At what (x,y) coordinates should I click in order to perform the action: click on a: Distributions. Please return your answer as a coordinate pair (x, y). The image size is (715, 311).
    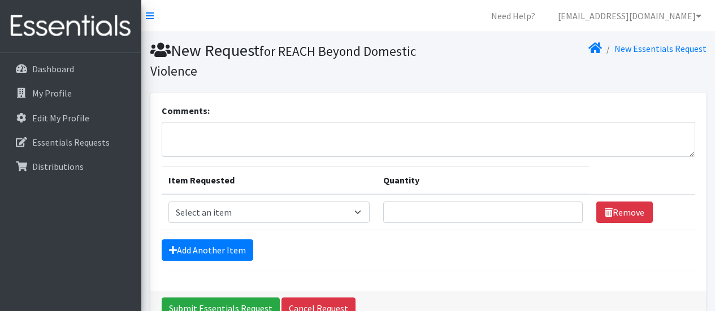
    Looking at the image, I should click on (71, 167).